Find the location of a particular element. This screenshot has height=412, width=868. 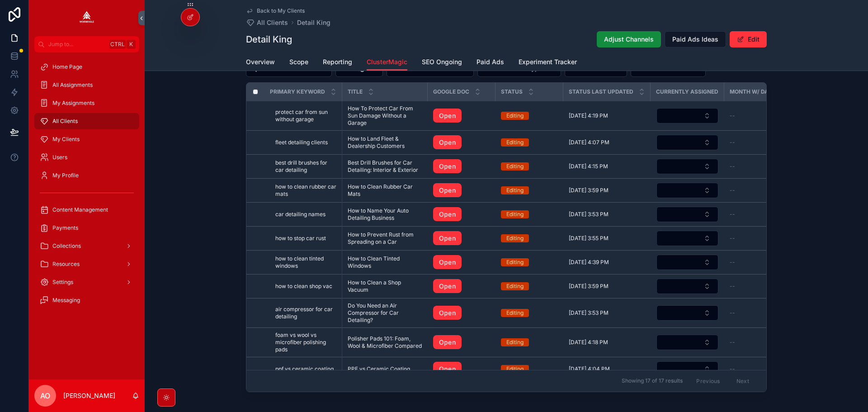

a: how to clean tinted windows is located at coordinates (306, 262).